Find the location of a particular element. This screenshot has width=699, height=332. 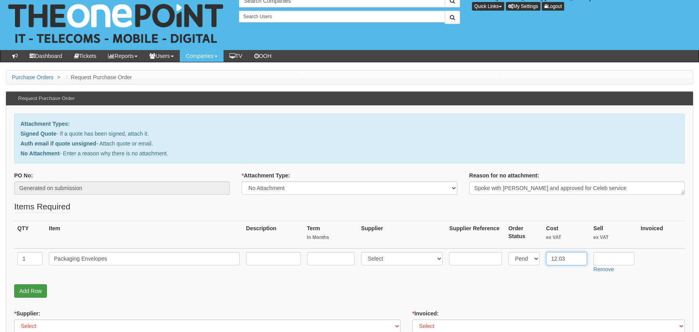

th: Supplier Reference is located at coordinates (475, 235).